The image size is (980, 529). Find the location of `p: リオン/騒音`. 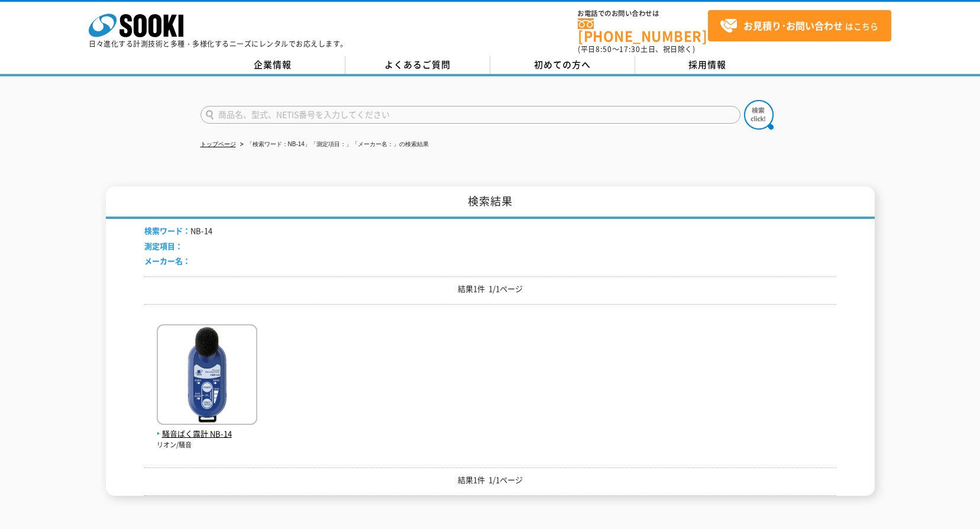

p: リオン/騒音 is located at coordinates (207, 445).